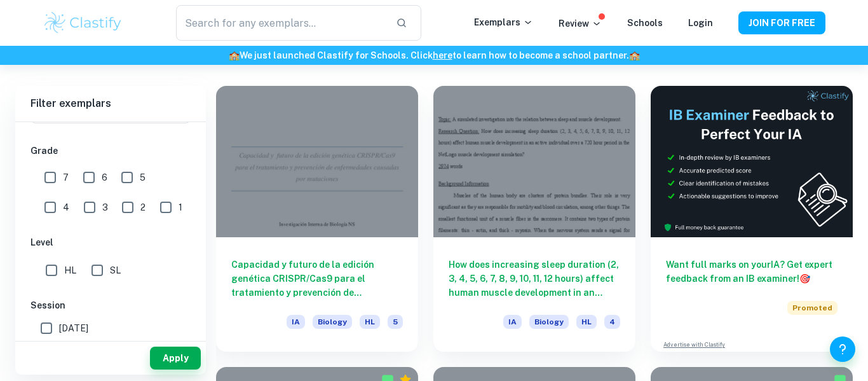 Image resolution: width=868 pixels, height=381 pixels. What do you see at coordinates (281, 23) in the screenshot?
I see `input: Search for any exemplars...` at bounding box center [281, 23].